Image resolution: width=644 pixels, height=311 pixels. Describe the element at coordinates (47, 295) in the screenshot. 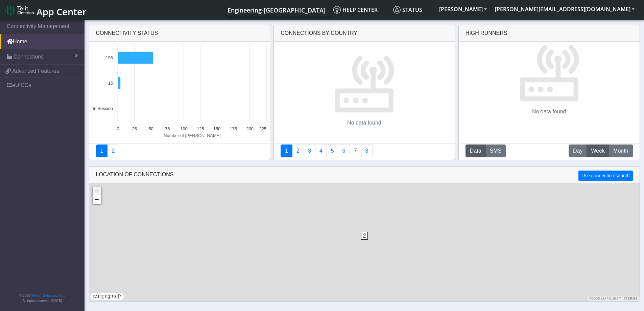

I see `a: Telit IoT Solutions, Inc.` at that location.